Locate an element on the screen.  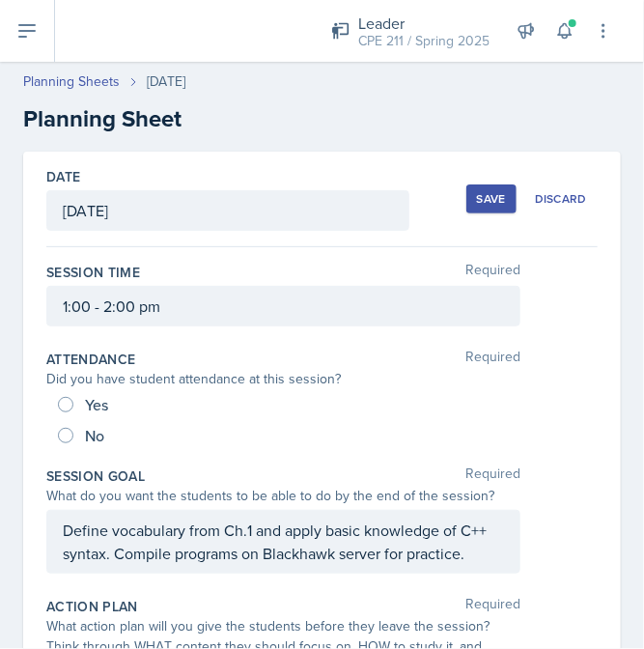
button: Save is located at coordinates (492, 199).